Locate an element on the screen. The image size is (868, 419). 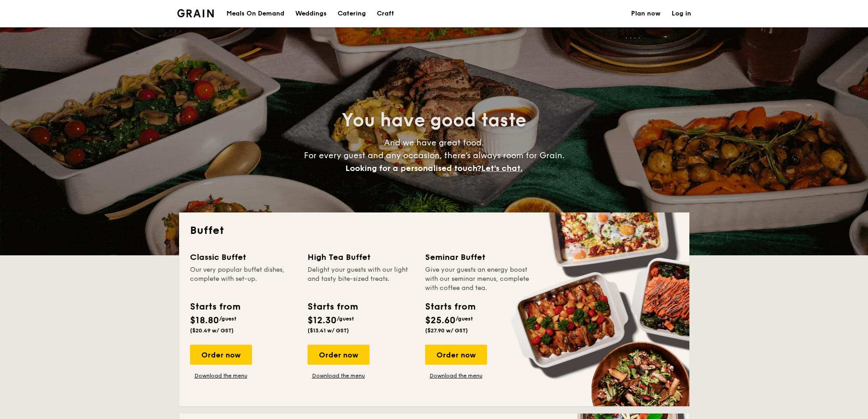
span: ($20.49 w/ GST) is located at coordinates (212, 331).